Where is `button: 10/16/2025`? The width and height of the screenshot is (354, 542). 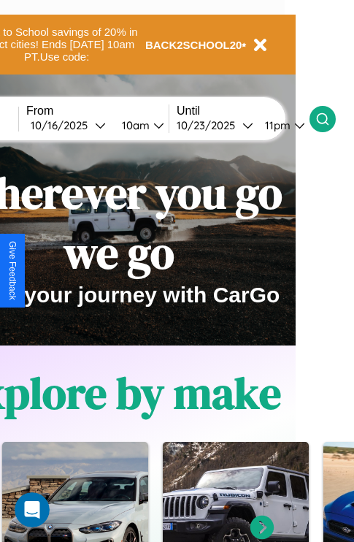
button: 10/16/2025 is located at coordinates (68, 125).